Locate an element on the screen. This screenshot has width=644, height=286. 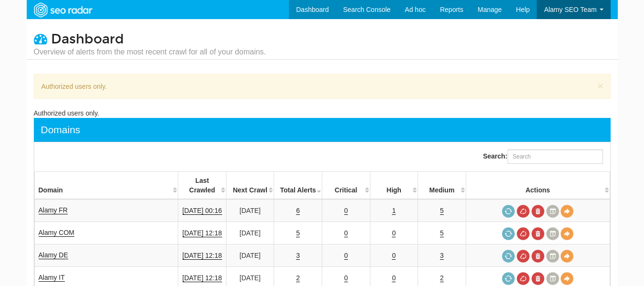
small: Overview of alerts from the most recent crawl for all of your domains. is located at coordinates (150, 52).